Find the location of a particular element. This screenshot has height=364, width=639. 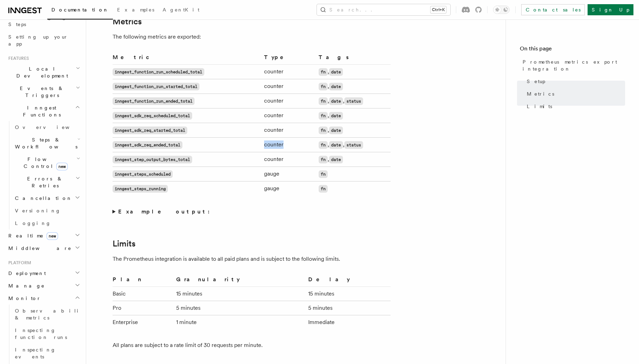

code: inngest_sdk_req_scheduled_total is located at coordinates (152, 116).